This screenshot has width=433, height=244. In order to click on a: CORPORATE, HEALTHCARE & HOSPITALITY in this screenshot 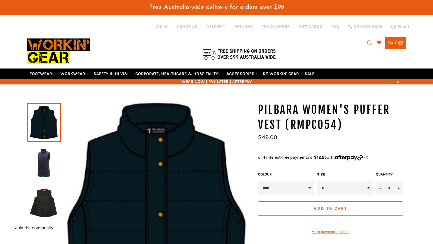, I will do `click(178, 74)`.